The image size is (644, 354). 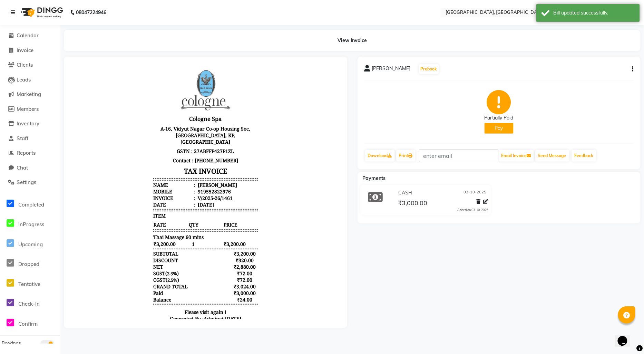 I want to click on span: Admin, so click(x=141, y=255).